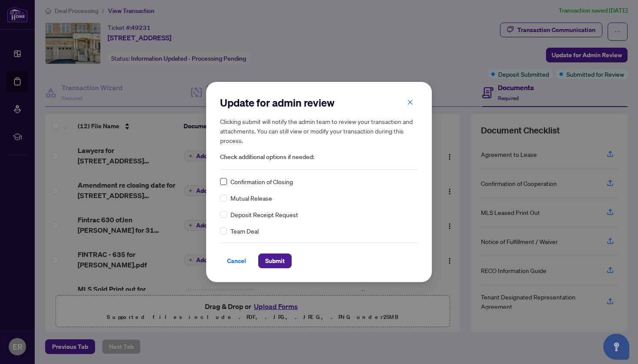  What do you see at coordinates (275, 261) in the screenshot?
I see `span: Submit` at bounding box center [275, 261].